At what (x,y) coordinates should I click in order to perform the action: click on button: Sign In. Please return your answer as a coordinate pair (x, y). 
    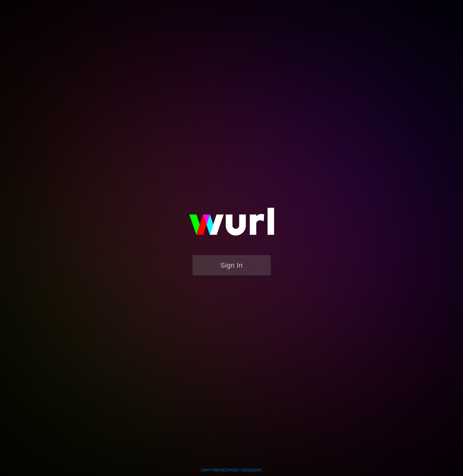
    Looking at the image, I should click on (231, 265).